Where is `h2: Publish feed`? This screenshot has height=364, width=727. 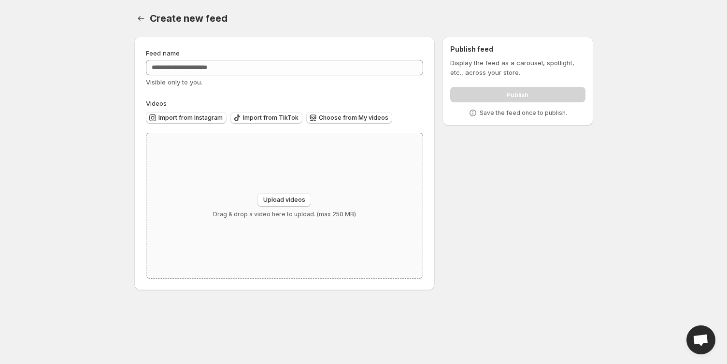 h2: Publish feed is located at coordinates (517, 49).